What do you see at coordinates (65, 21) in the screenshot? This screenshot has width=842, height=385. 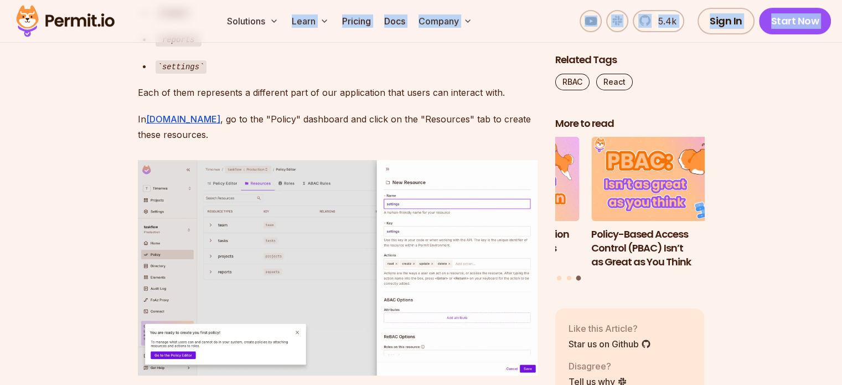 I see `img: Permit logo` at bounding box center [65, 21].